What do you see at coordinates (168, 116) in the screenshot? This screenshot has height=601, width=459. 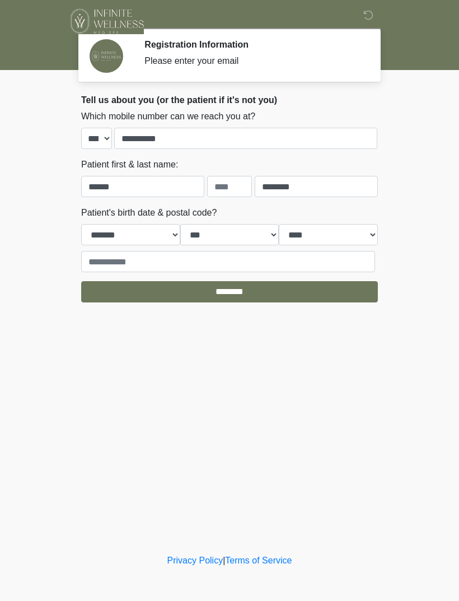 I see `label: Which mobile number can we reach you at?` at bounding box center [168, 116].